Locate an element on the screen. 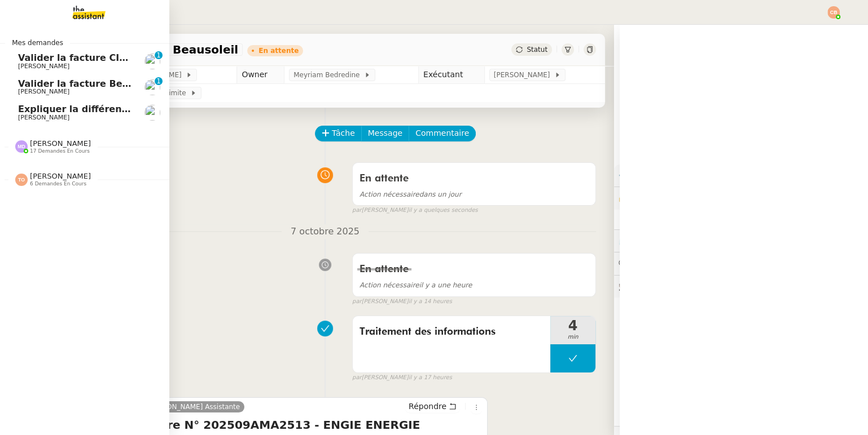  span: Meyriam Bedredine is located at coordinates (328, 75).